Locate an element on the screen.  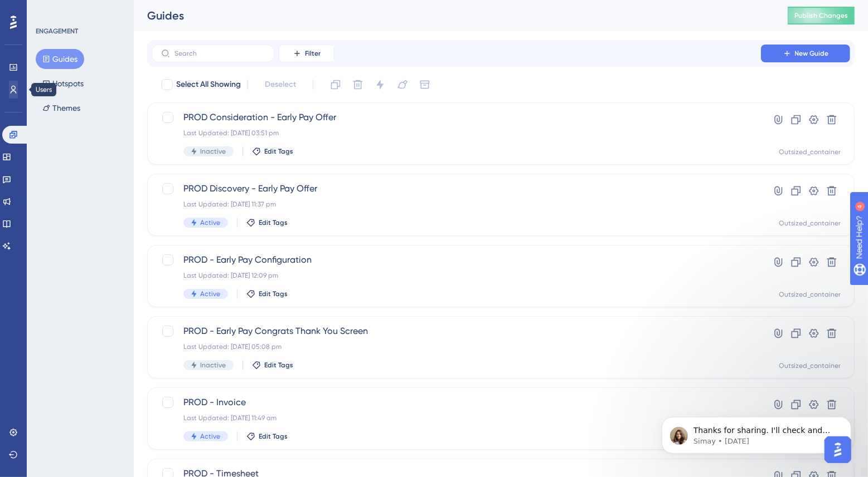
p: Thanks for sharing. I'll check and get back to you. is located at coordinates (120, 37).